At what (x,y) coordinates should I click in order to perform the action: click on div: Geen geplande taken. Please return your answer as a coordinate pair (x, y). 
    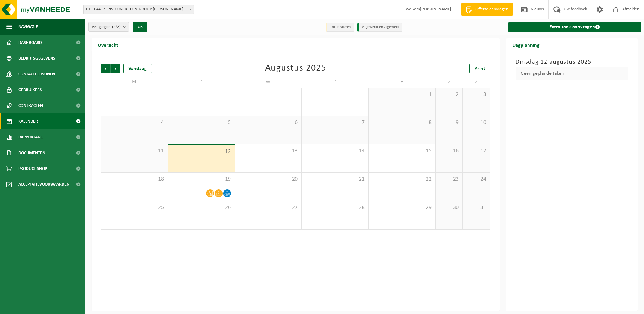
    Looking at the image, I should click on (572, 74).